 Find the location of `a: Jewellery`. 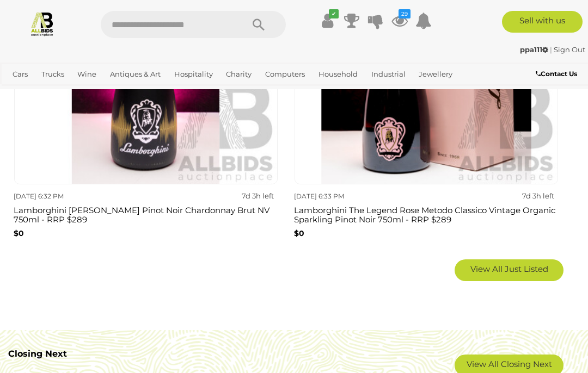

a: Jewellery is located at coordinates (436, 74).